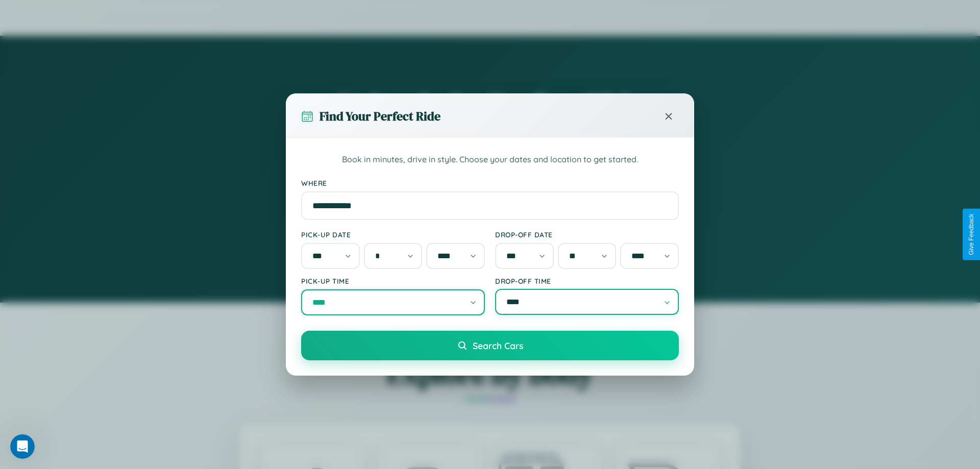 This screenshot has width=980, height=469. What do you see at coordinates (587, 234) in the screenshot?
I see `label: Drop-off Date` at bounding box center [587, 234].